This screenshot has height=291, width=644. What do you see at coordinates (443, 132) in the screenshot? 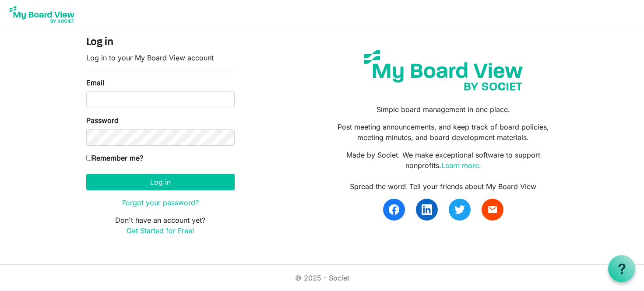
I see `p: Post meeting announcements, and keep track of board policies, meeting minutes, and board developm...` at bounding box center [443, 132].